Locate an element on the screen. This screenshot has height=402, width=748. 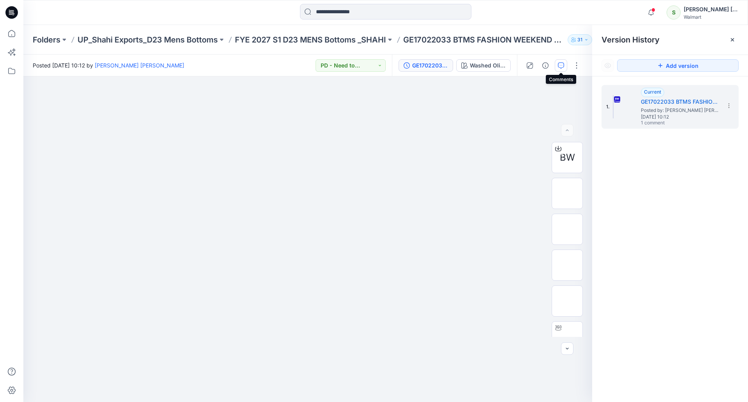
h5: GE17022033 BTMS FASHION WEEKEND PANT is located at coordinates (680, 102).